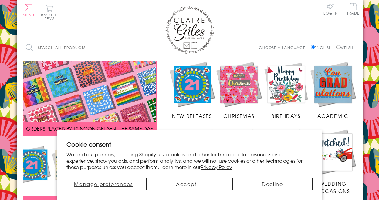 Image resolution: width=379 pixels, height=200 pixels. I want to click on p: We and our partners, including Shopify, use cookies and other technologies to personalize your ex..., so click(189, 161).